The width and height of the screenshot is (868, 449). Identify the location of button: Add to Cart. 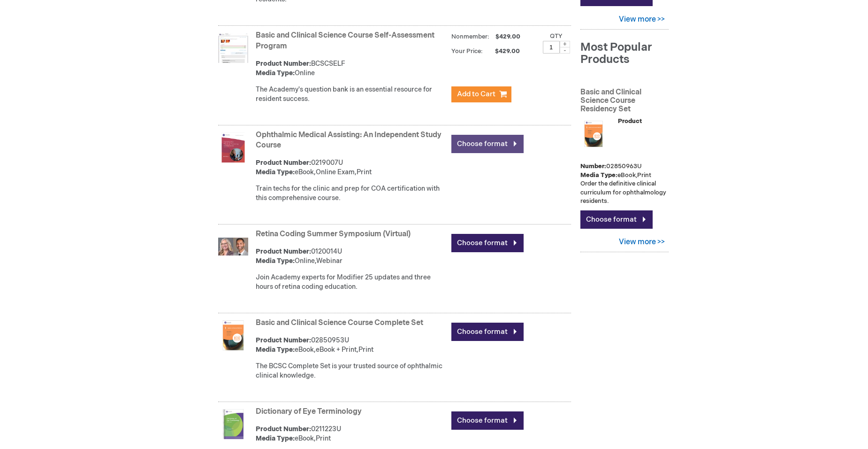
(481, 94).